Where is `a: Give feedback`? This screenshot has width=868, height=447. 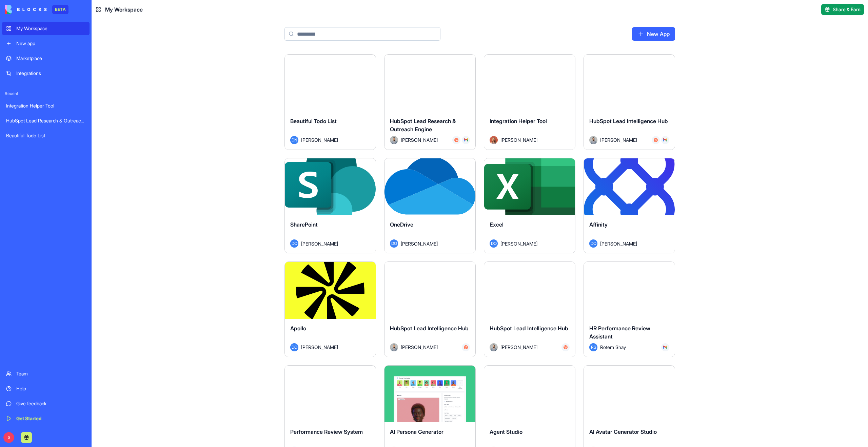
a: Give feedback is located at coordinates (46, 404).